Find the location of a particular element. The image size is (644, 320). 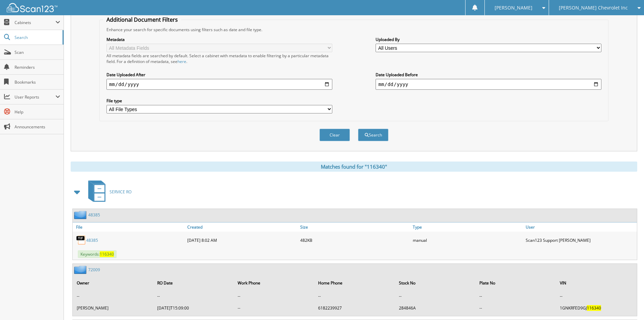

label: Date Uploaded After is located at coordinates (219, 74).